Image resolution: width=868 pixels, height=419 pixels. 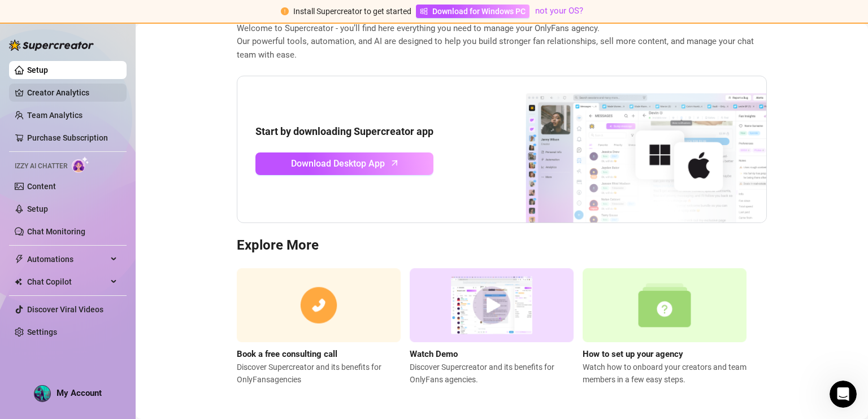 I want to click on img: AI Chatter, so click(x=80, y=164).